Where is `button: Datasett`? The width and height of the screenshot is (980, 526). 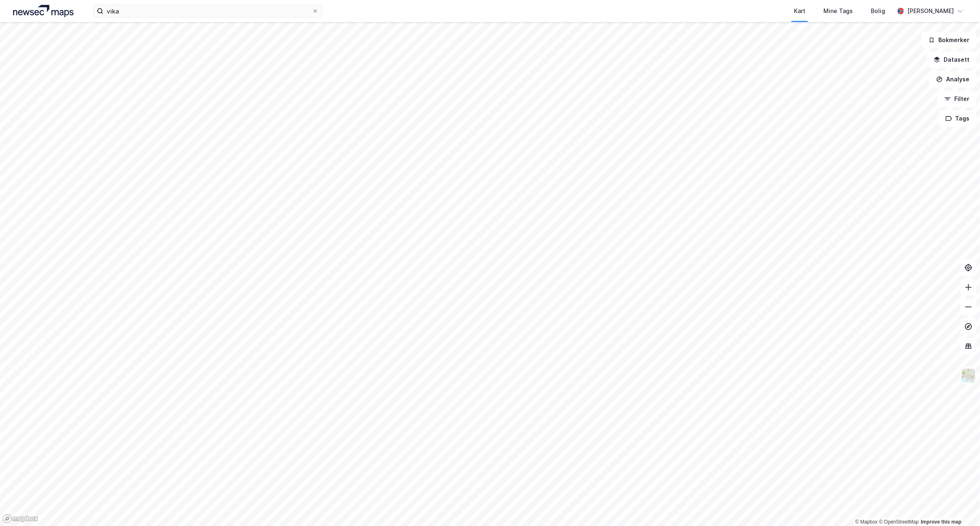
button: Datasett is located at coordinates (952, 59).